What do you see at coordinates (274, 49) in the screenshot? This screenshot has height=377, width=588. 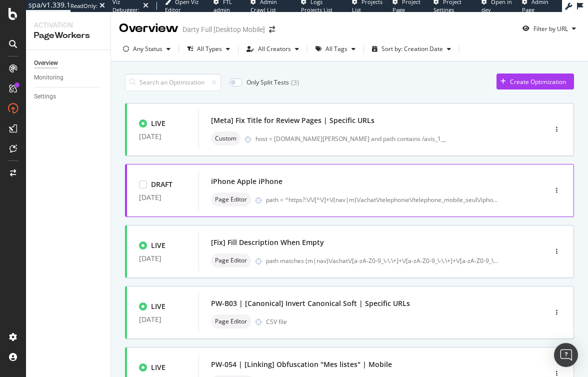 I see `div: All Creators` at bounding box center [274, 49].